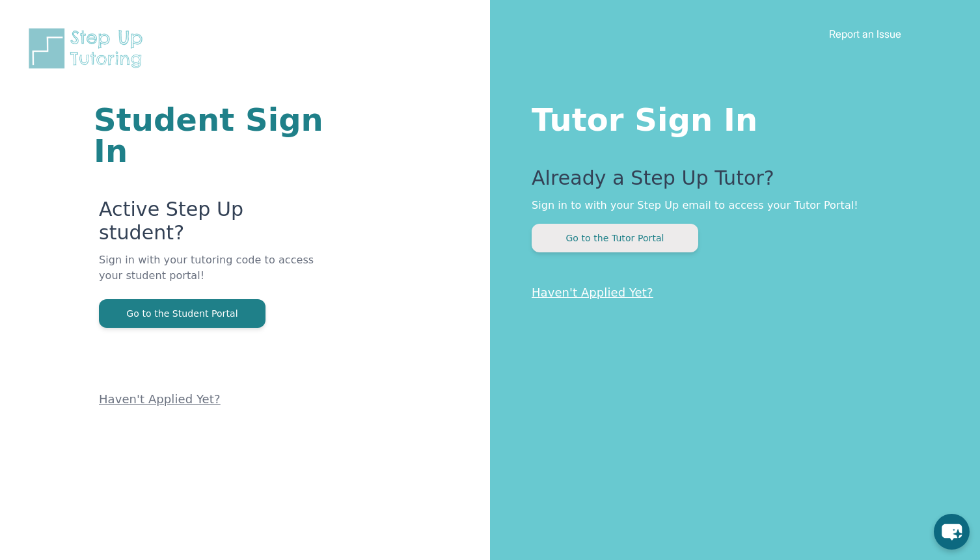 The image size is (980, 560). What do you see at coordinates (729, 117) in the screenshot?
I see `h1: Tutor Sign In` at bounding box center [729, 117].